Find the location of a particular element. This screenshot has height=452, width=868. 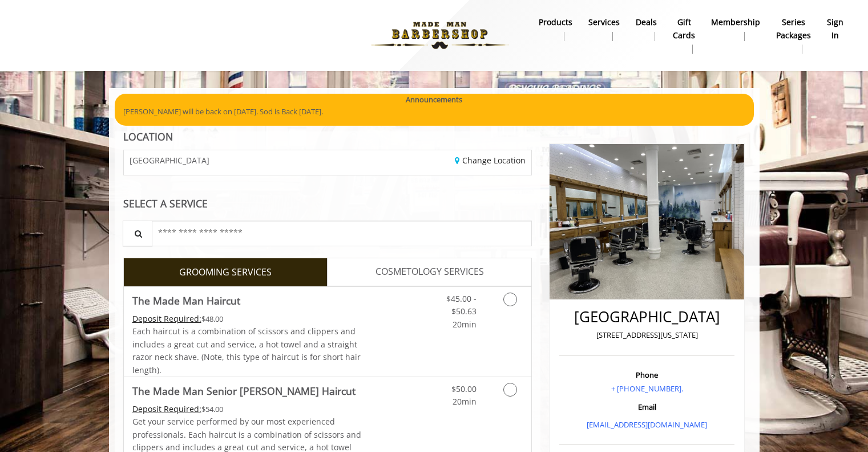

a: sign insign in is located at coordinates (835, 29).